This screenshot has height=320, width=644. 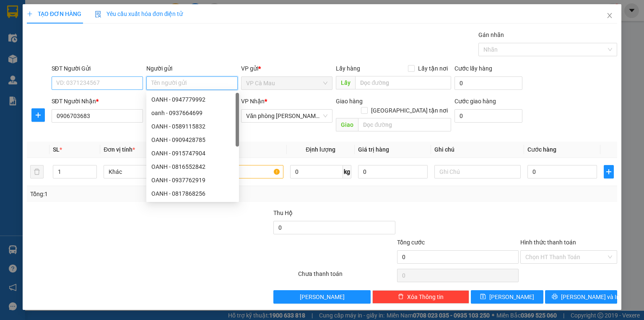 What do you see at coordinates (433, 68) in the screenshot?
I see `span: Lấy tận nơi` at bounding box center [433, 68].